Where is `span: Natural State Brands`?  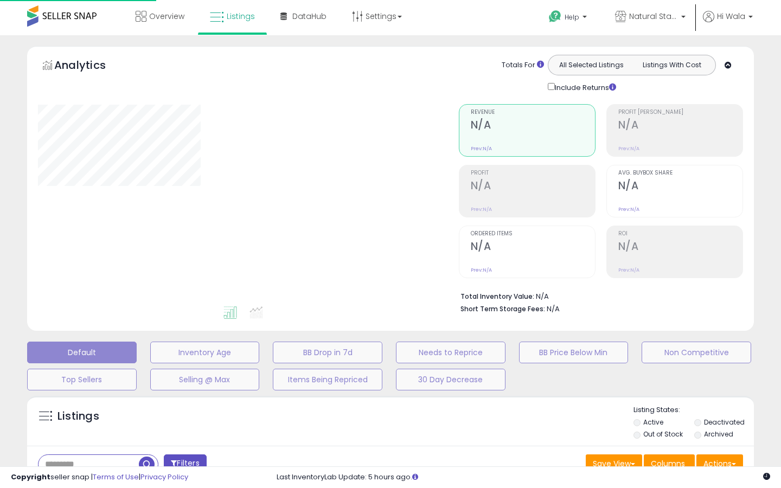 span: Natural State Brands is located at coordinates (654, 16).